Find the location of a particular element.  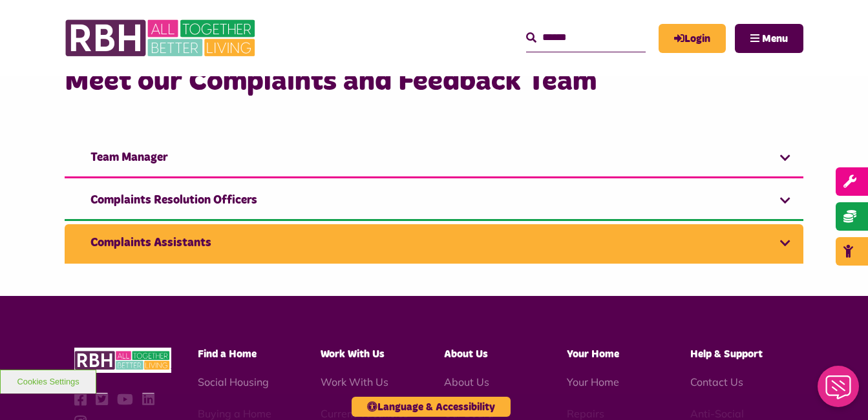

a: About Us is located at coordinates (466, 382).